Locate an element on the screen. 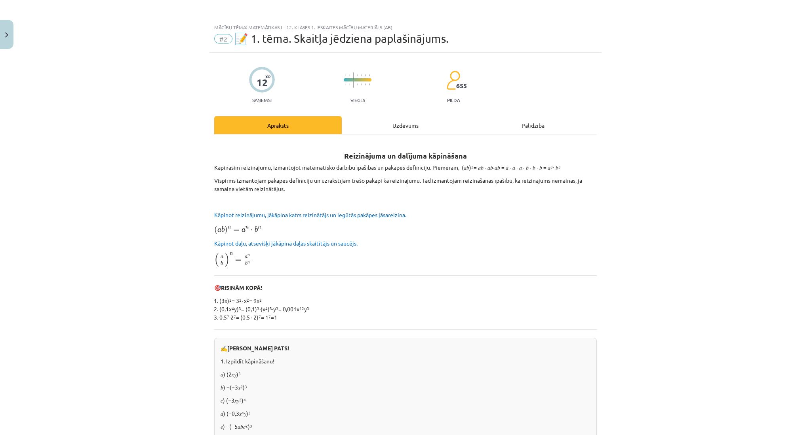  div: Apraksts is located at coordinates (278, 125).